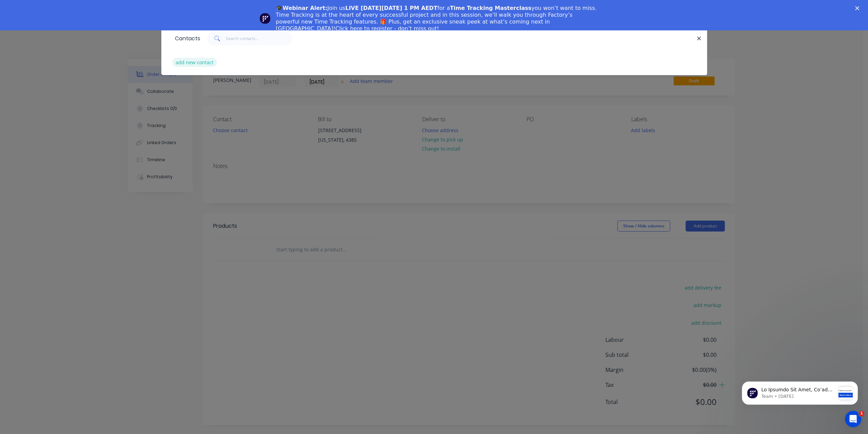  I want to click on div: message notification from Team, 1w ago. Hi Factory Pro Jill, We’ve rolled out some exciting updat..., so click(68, 25).